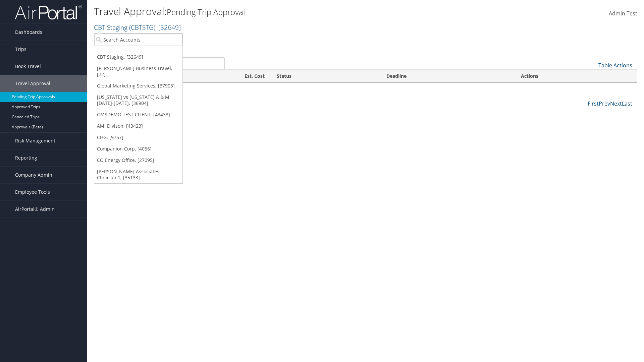 The height and width of the screenshot is (362, 644). What do you see at coordinates (275, 11) in the screenshot?
I see `h1: Travel Approval:` at bounding box center [275, 11].